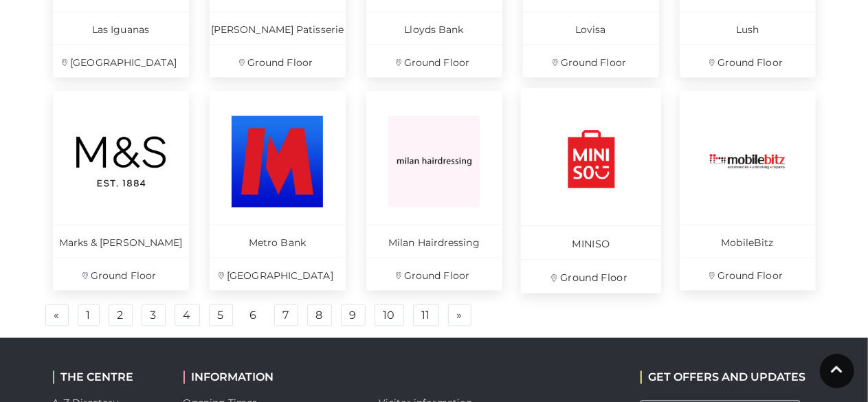 The height and width of the screenshot is (402, 868). I want to click on a: 8, so click(319, 315).